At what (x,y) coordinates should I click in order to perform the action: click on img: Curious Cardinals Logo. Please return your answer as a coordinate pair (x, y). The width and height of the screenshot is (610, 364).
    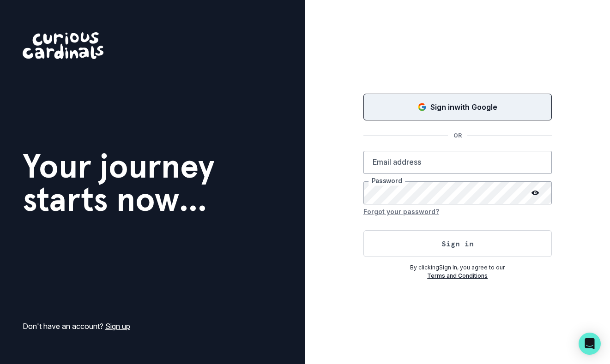
    Looking at the image, I should click on (63, 46).